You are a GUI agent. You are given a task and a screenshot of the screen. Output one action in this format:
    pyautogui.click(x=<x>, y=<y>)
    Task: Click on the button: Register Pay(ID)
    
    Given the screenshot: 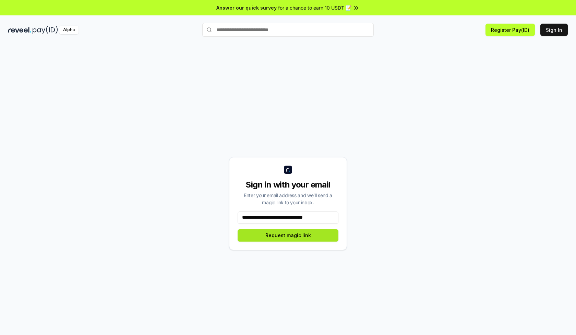 What is the action you would take?
    pyautogui.click(x=510, y=30)
    